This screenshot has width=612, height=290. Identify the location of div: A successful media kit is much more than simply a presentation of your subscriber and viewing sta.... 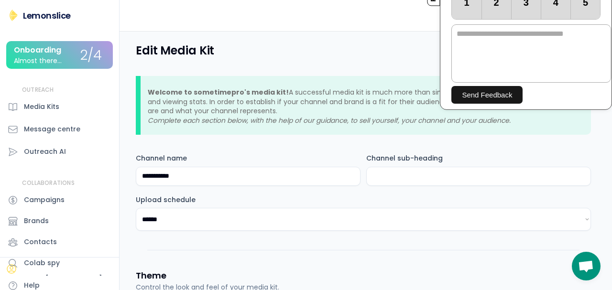
(361, 108).